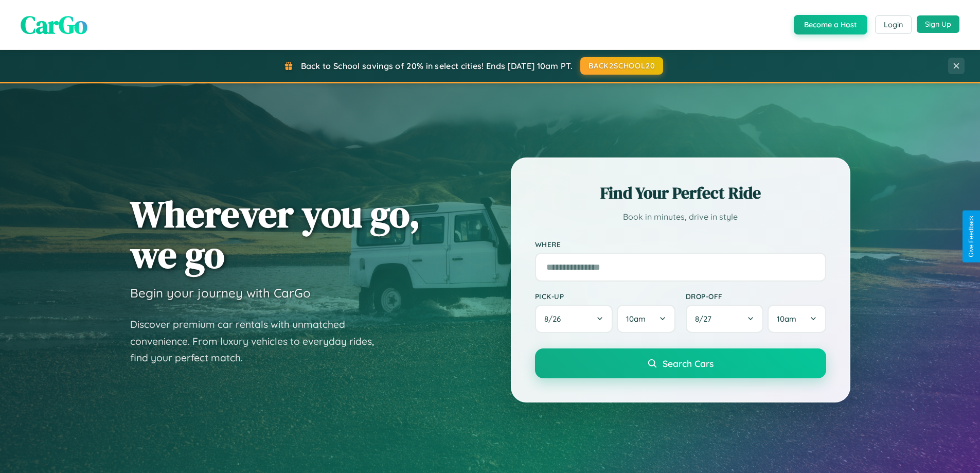  I want to click on span: Search Cars, so click(688, 364).